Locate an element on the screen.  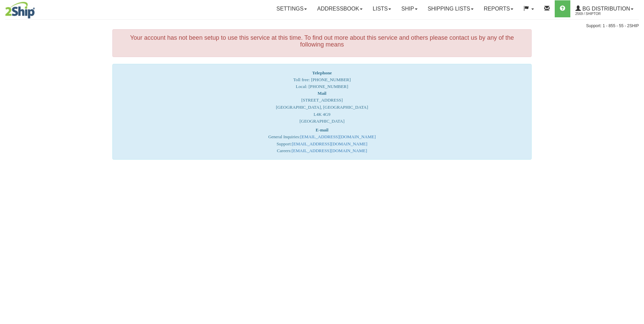
span: 2569 / ShipTor is located at coordinates (600, 14).